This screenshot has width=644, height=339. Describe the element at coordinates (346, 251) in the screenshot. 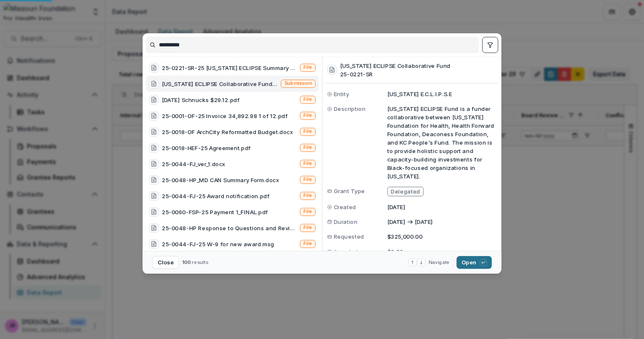

I see `span: Awarded` at that location.